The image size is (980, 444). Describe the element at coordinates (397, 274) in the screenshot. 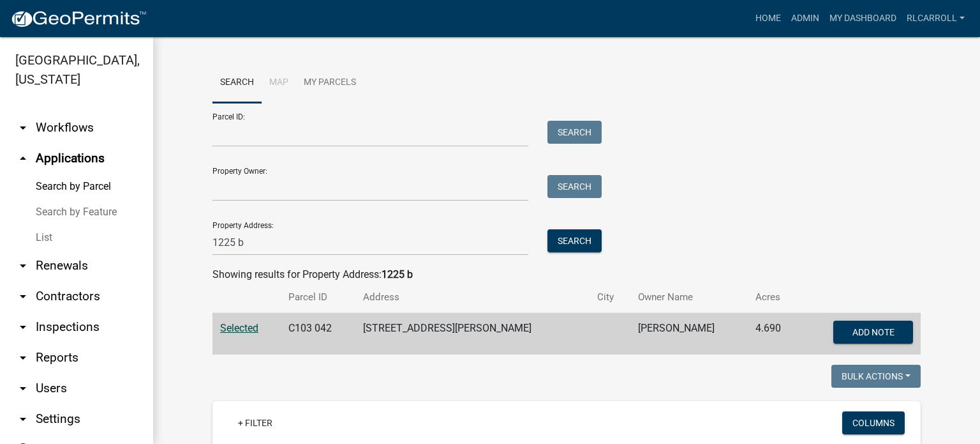

I see `strong: 1225 b` at that location.